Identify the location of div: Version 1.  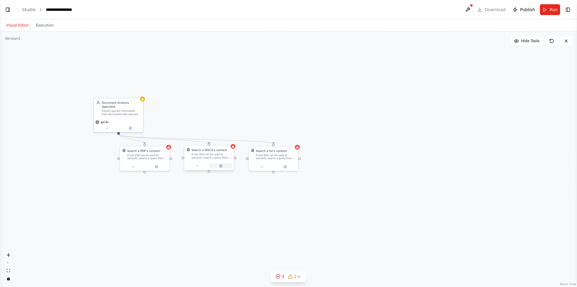
(13, 39).